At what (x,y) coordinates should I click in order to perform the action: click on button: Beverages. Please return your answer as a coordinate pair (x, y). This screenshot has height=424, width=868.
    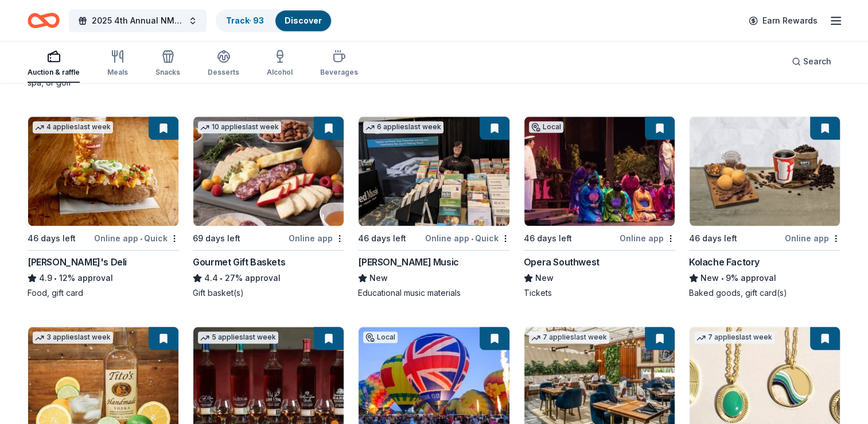
    Looking at the image, I should click on (340, 64).